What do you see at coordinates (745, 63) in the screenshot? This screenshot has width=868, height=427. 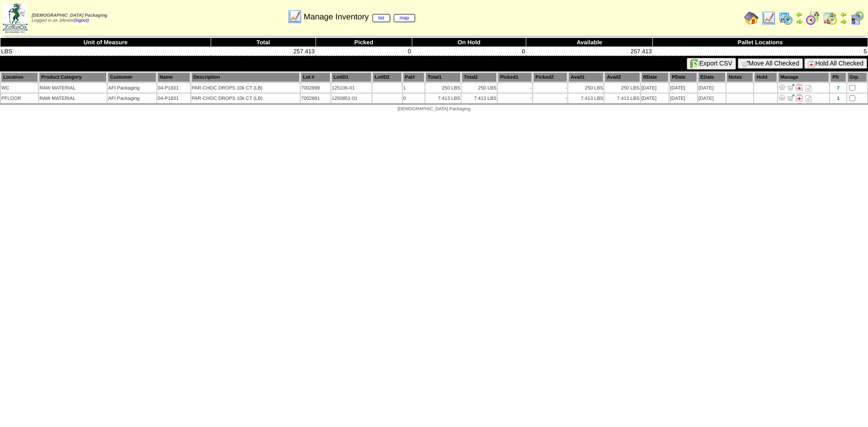 I see `img: cart.gif` at bounding box center [745, 63].